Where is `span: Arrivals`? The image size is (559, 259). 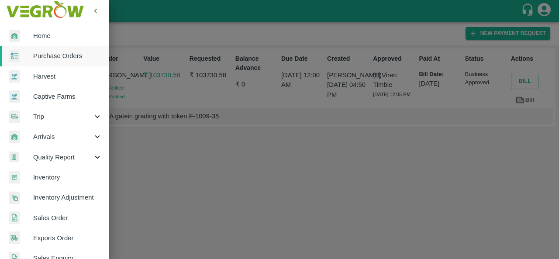
span: Arrivals is located at coordinates (63, 137).